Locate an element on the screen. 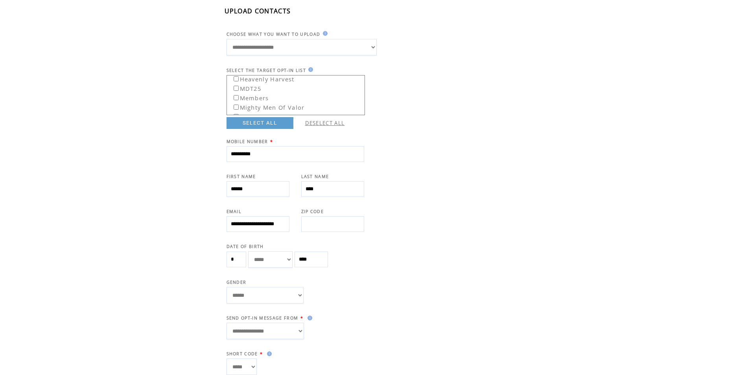 The width and height of the screenshot is (746, 375). input: Mighty Men Of Valor is located at coordinates (236, 107).